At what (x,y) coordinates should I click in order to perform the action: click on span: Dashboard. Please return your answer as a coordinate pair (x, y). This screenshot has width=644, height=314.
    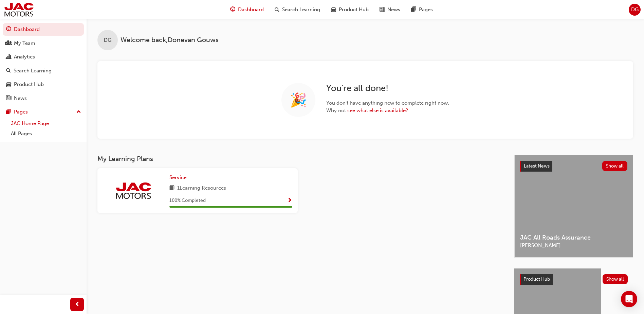
    Looking at the image, I should click on (251, 10).